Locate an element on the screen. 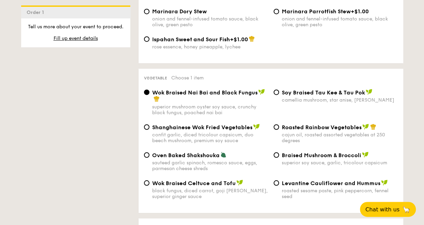 The height and width of the screenshot is (225, 424). span: Wok Braised Celtuce and Tofu is located at coordinates (194, 183).